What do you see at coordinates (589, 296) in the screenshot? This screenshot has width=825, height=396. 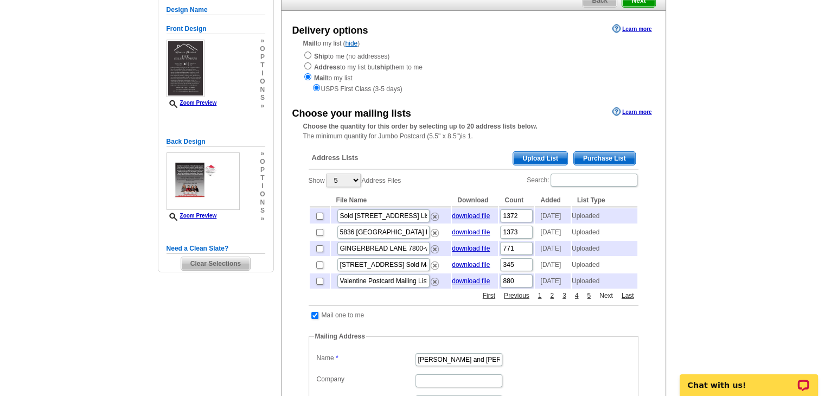 I see `a: 5` at bounding box center [589, 296].